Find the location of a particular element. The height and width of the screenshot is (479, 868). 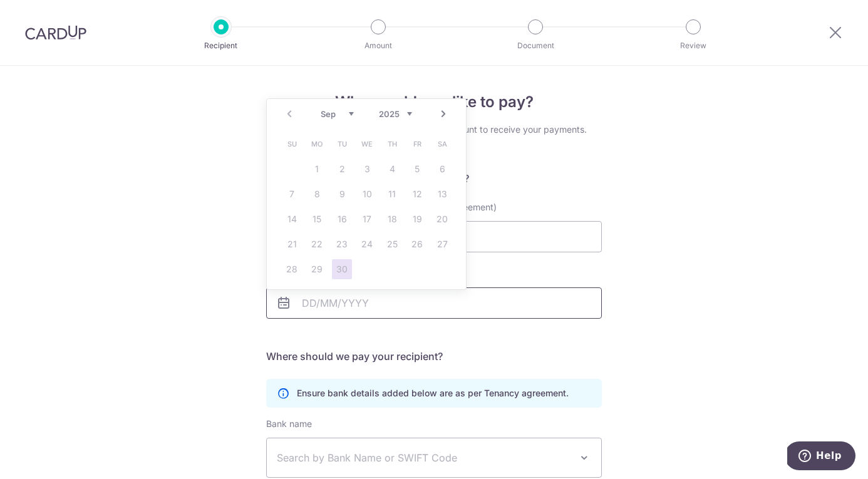

span: Wednesday is located at coordinates (367, 144).